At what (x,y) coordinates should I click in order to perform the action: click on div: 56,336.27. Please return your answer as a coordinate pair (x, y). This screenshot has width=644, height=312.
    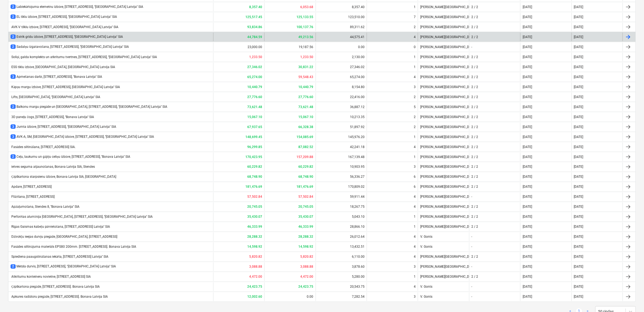
    Looking at the image, I should click on (341, 177).